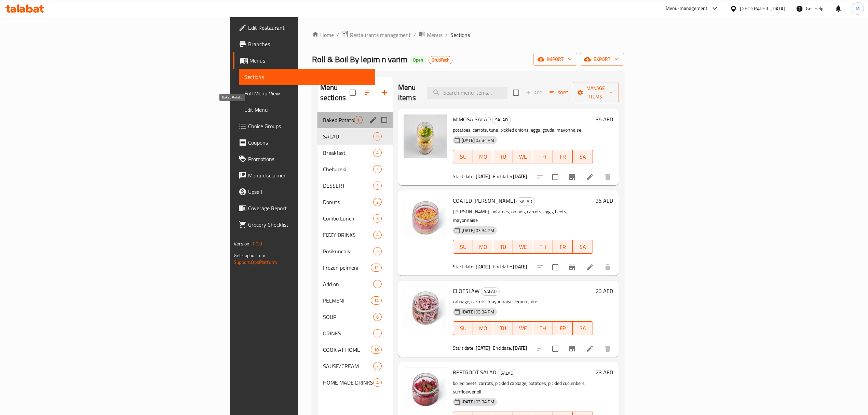 The height and width of the screenshot is (415, 868). I want to click on span: MIMOSA SALAD, so click(472, 120).